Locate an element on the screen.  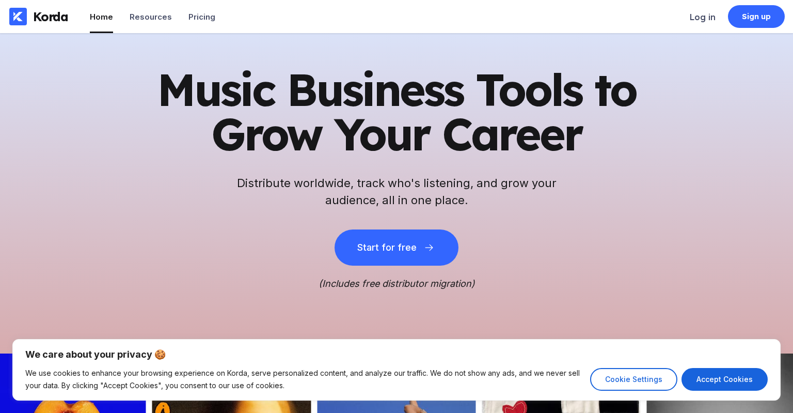
div: Sign up is located at coordinates (757, 17).